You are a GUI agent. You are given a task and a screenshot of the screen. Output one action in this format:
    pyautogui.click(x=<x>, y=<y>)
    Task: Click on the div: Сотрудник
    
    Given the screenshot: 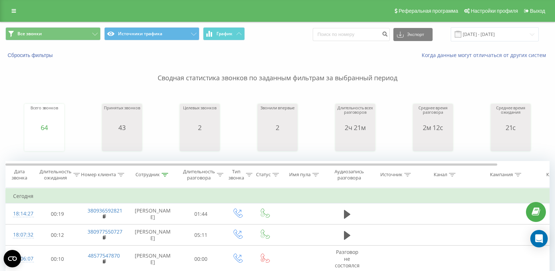 What is the action you would take?
    pyautogui.click(x=147, y=175)
    